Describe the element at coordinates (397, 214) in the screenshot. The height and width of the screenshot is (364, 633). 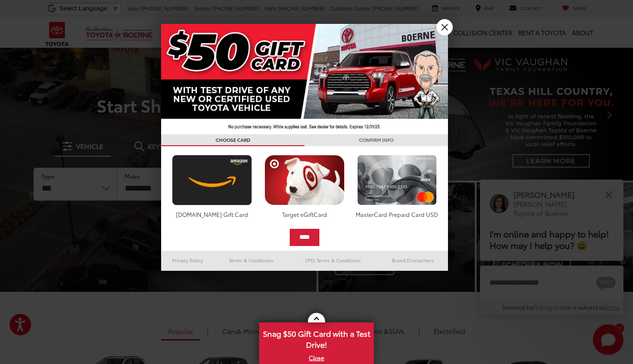
I see `div: MasterCard Prepaid Card USD` at that location.